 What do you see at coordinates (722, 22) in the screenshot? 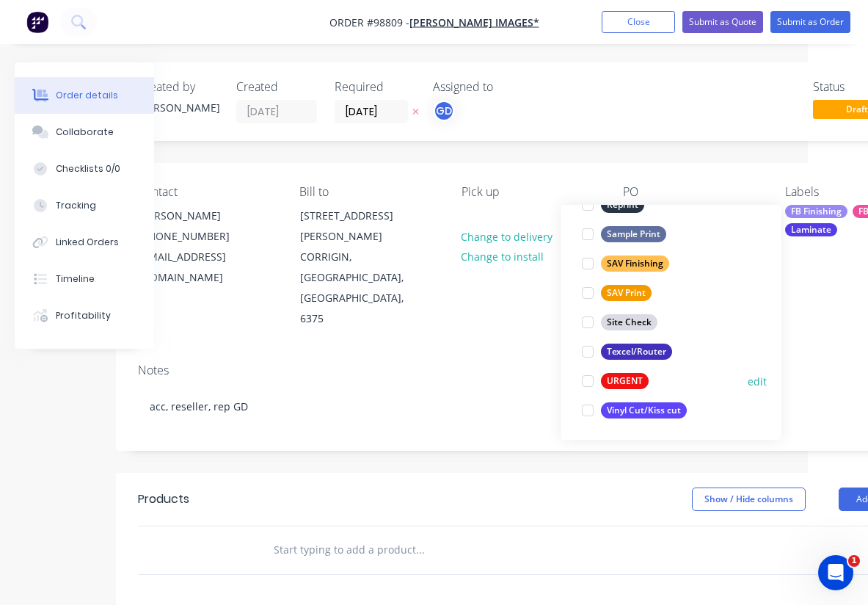
I see `button: Submit as Quote` at bounding box center [722, 22].